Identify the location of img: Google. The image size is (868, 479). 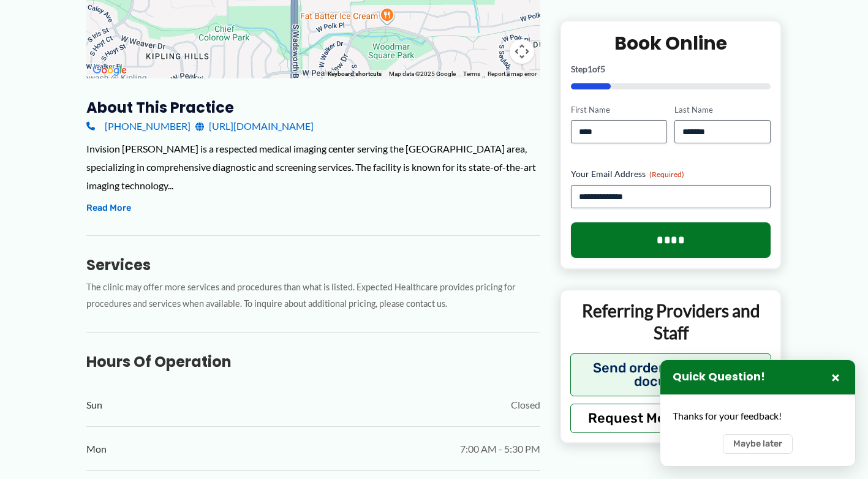
(110, 71).